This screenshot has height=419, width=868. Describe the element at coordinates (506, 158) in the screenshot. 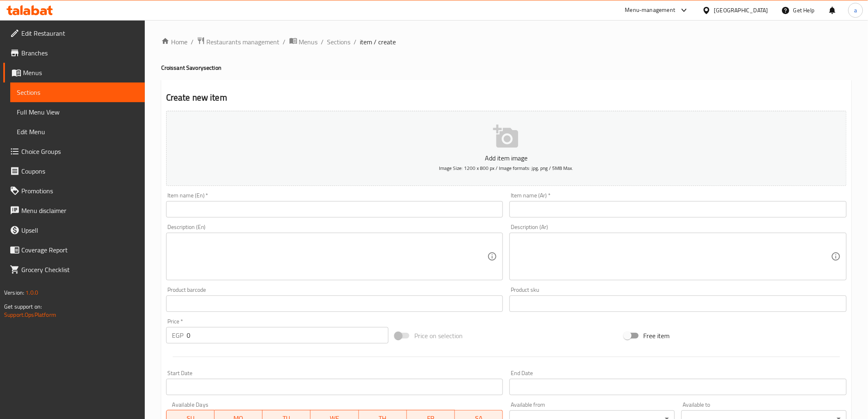

I see `p: Add item image` at that location.